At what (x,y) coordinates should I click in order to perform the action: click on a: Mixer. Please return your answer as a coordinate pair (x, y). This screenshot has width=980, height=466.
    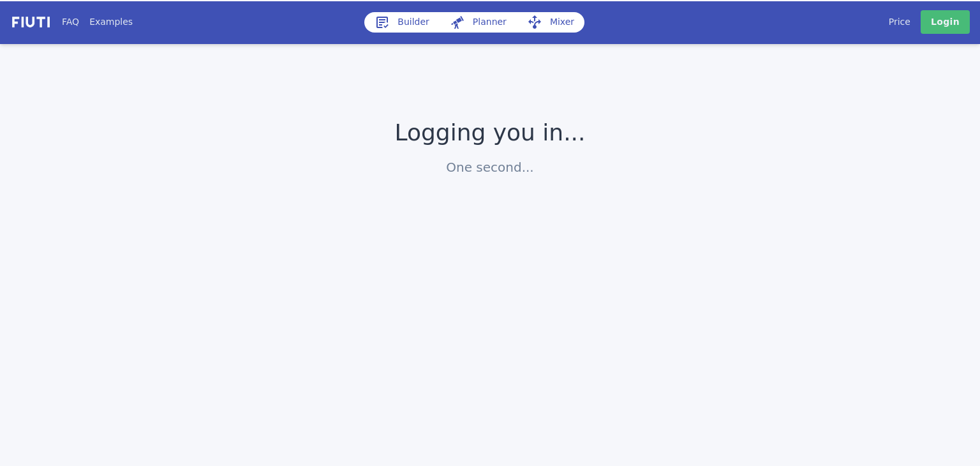
    Looking at the image, I should click on (550, 23).